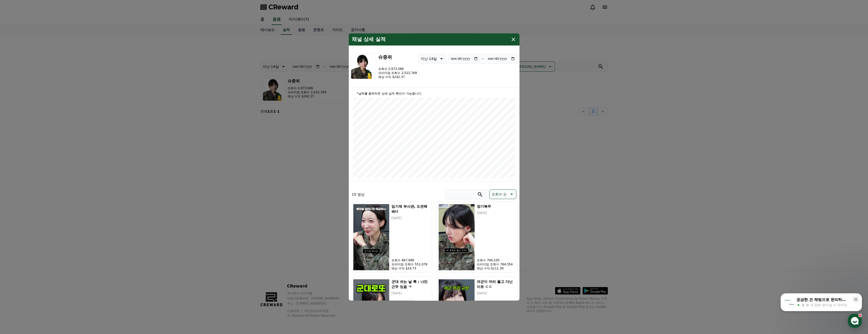 The width and height of the screenshot is (868, 334). What do you see at coordinates (411, 265) in the screenshot?
I see `p: 프리미엄 조회수 551,078` at bounding box center [411, 265].